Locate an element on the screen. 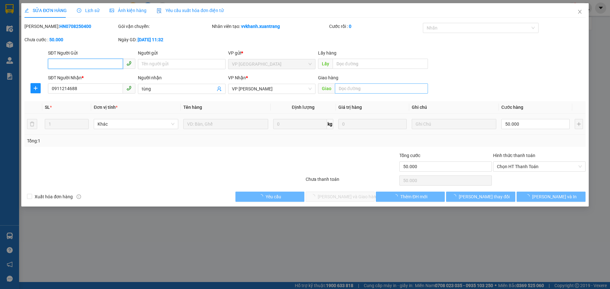 This screenshot has height=289, width=610. span: Lấy hàng is located at coordinates (327, 53).